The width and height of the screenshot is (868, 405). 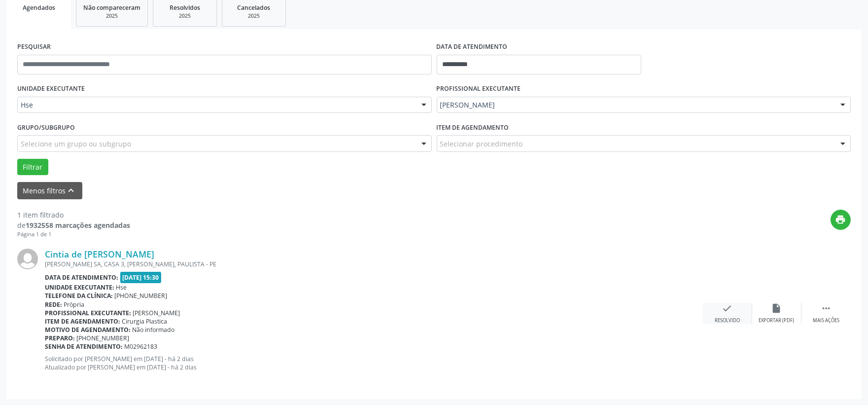 I want to click on div: Página 1 de 1, so click(x=73, y=234).